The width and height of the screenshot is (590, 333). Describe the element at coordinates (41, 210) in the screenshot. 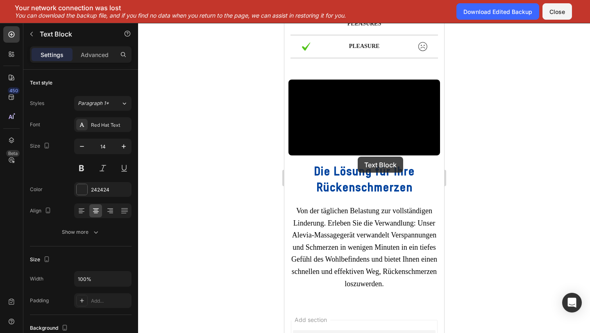

I see `div: Align` at that location.